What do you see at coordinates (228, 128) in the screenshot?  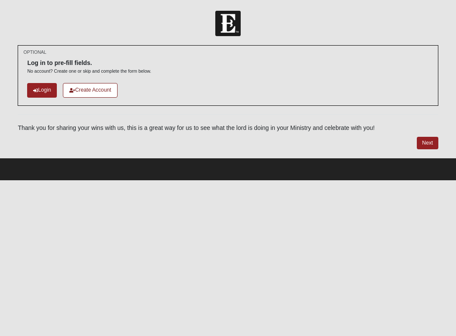 I see `p: Thank you for sharing your wins with us, this is a great way for us to see what the lord is doing...` at bounding box center [228, 128].